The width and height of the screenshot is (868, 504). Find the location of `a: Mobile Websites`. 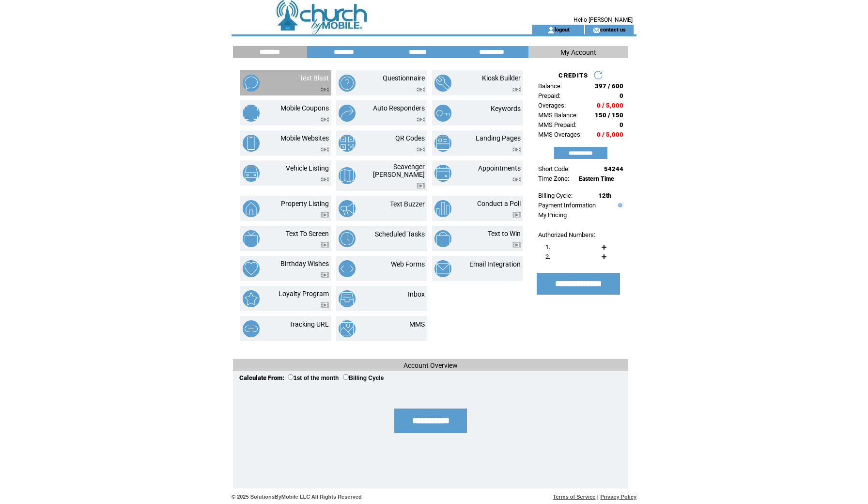

a: Mobile Websites is located at coordinates (305, 138).